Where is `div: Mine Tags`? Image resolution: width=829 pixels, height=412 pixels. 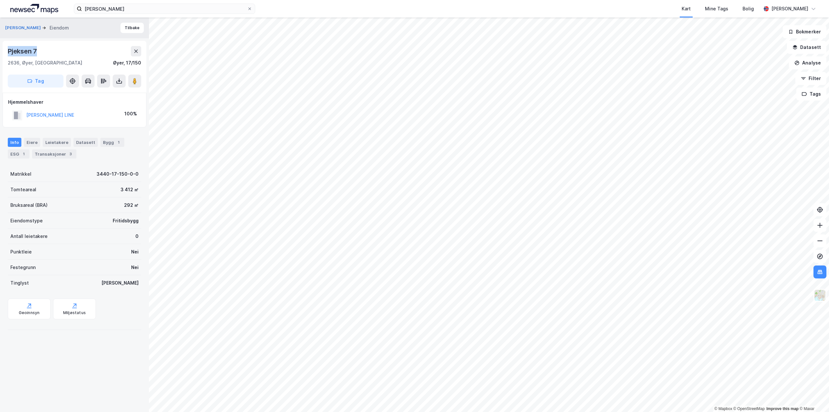
div: Mine Tags is located at coordinates (717, 9).